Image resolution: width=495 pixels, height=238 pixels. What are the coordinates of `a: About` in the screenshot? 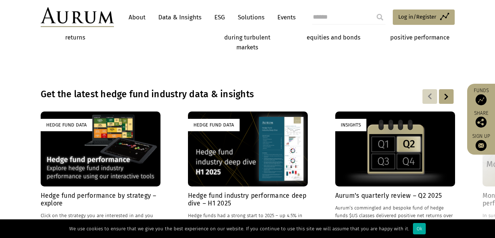 It's located at (137, 17).